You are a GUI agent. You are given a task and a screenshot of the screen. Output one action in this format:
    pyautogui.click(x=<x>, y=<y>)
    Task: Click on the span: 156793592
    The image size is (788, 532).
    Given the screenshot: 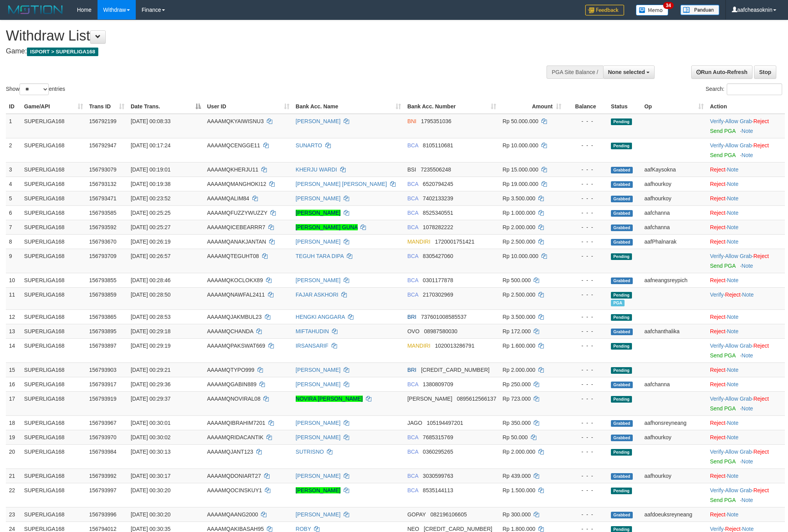 What is the action you would take?
    pyautogui.click(x=103, y=227)
    